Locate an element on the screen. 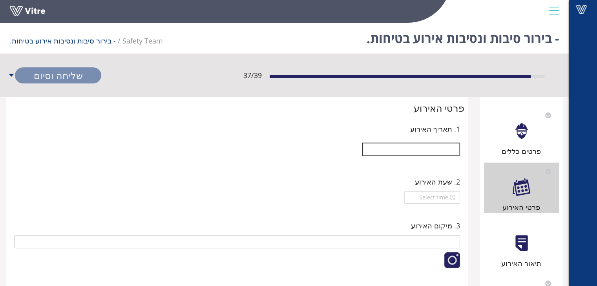 The image size is (597, 286). div: פרטים כללים is located at coordinates (521, 151).